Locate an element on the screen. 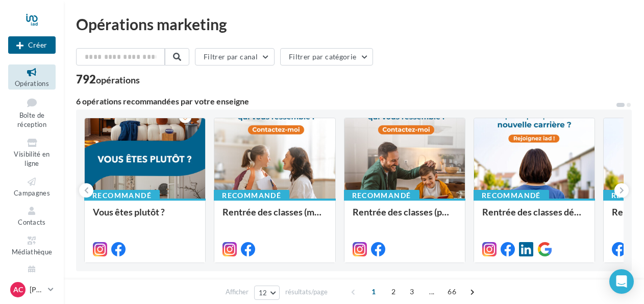 This screenshot has width=644, height=304. div: Rentrée des classes développement (conseillère) is located at coordinates (535, 216).